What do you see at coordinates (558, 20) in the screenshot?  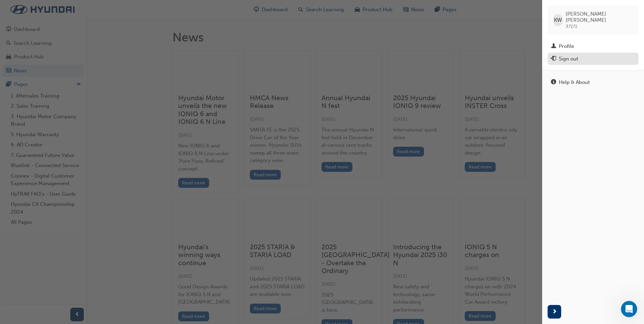 I see `span: KW` at bounding box center [558, 20].